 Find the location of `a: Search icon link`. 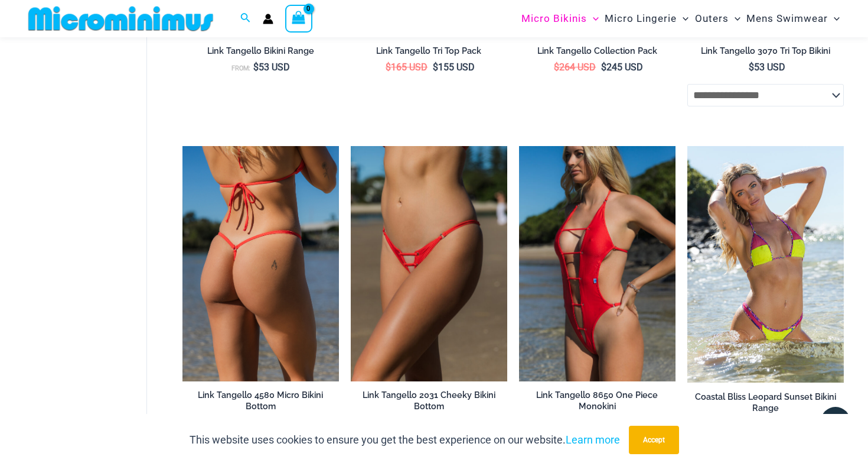

a: Search icon link is located at coordinates (246, 18).